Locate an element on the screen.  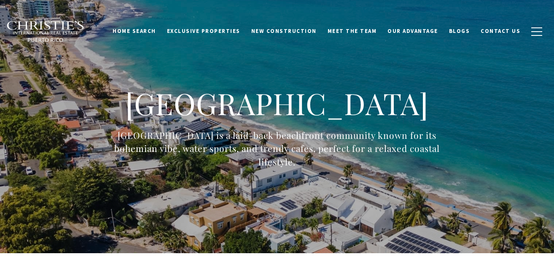
span: Blogs is located at coordinates (460, 31).